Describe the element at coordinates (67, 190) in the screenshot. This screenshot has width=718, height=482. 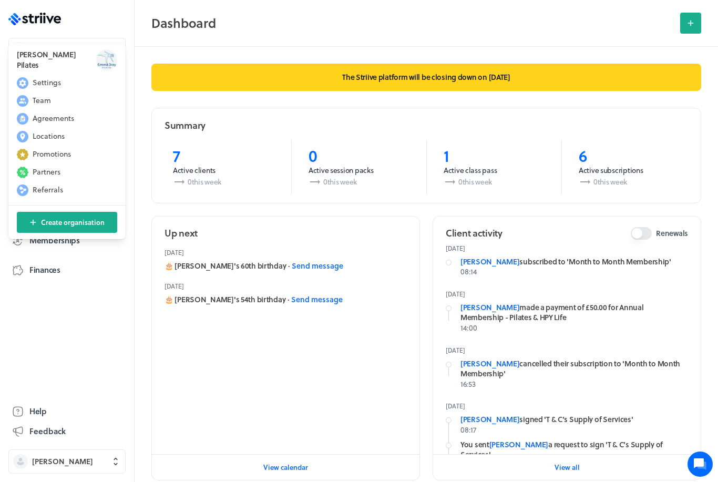
I see `button: Referrals` at that location.